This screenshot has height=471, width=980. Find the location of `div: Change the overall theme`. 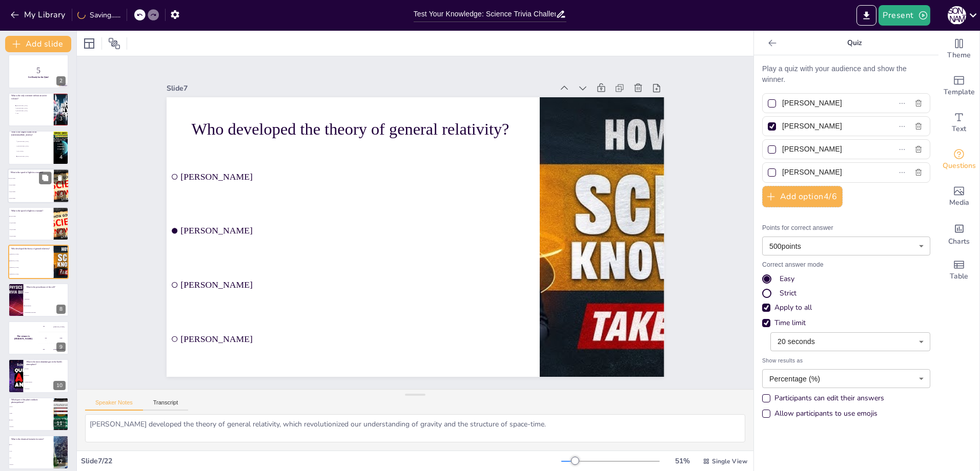

div: Change the overall theme is located at coordinates (959, 49).